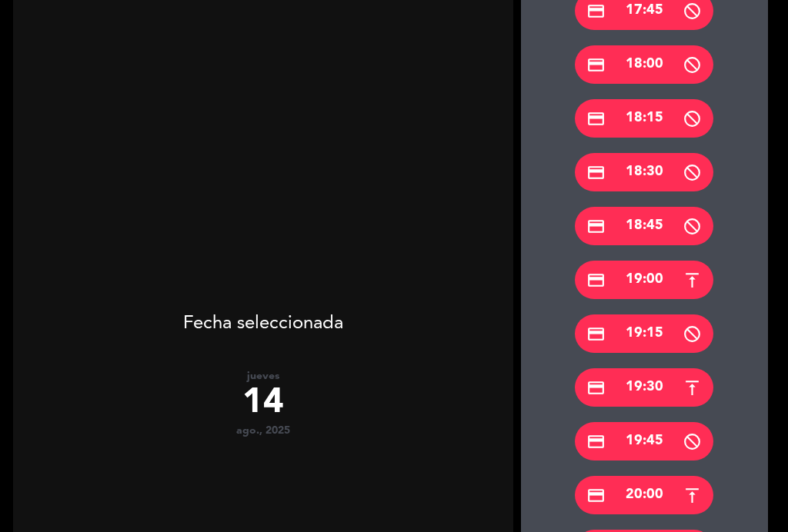 This screenshot has height=532, width=788. I want to click on div: 19:00, so click(644, 280).